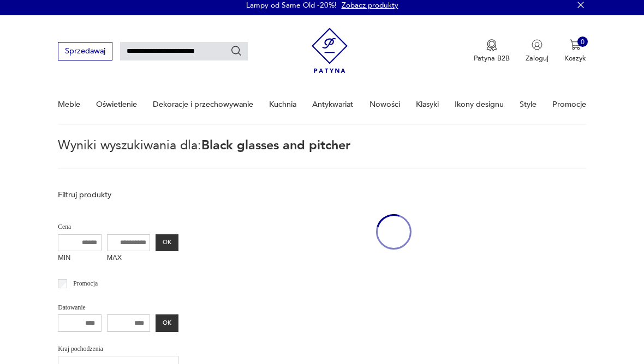 Image resolution: width=644 pixels, height=364 pixels. I want to click on img: Ikona medalu, so click(492, 45).